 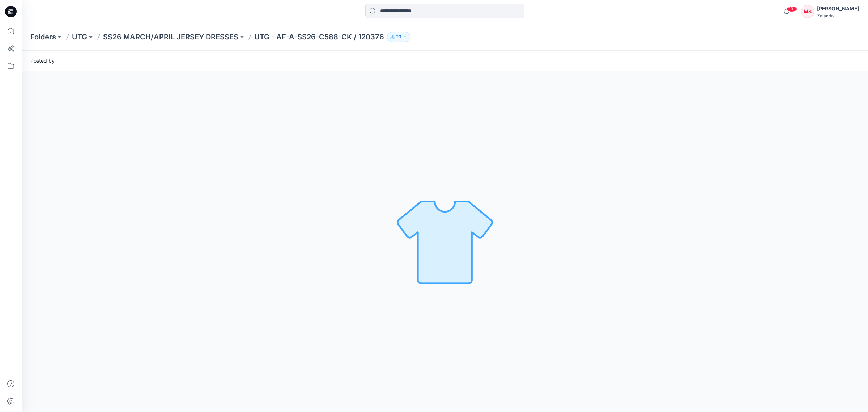 What do you see at coordinates (43, 60) in the screenshot?
I see `span: Posted by` at bounding box center [43, 60].